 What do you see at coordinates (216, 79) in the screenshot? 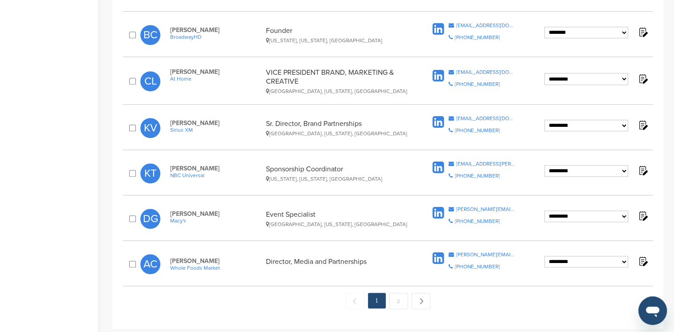
I see `a: At Home` at bounding box center [216, 79].